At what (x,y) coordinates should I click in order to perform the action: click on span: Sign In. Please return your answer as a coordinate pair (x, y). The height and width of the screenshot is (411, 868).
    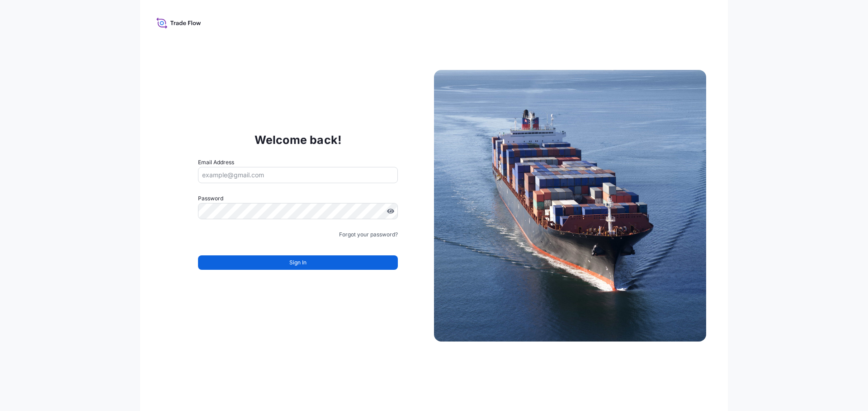
    Looking at the image, I should click on (298, 262).